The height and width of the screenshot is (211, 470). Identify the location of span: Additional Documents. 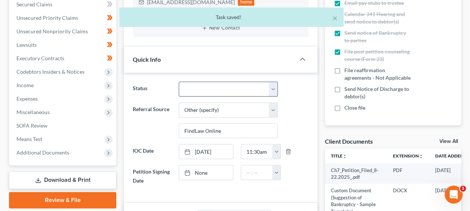
(43, 152).